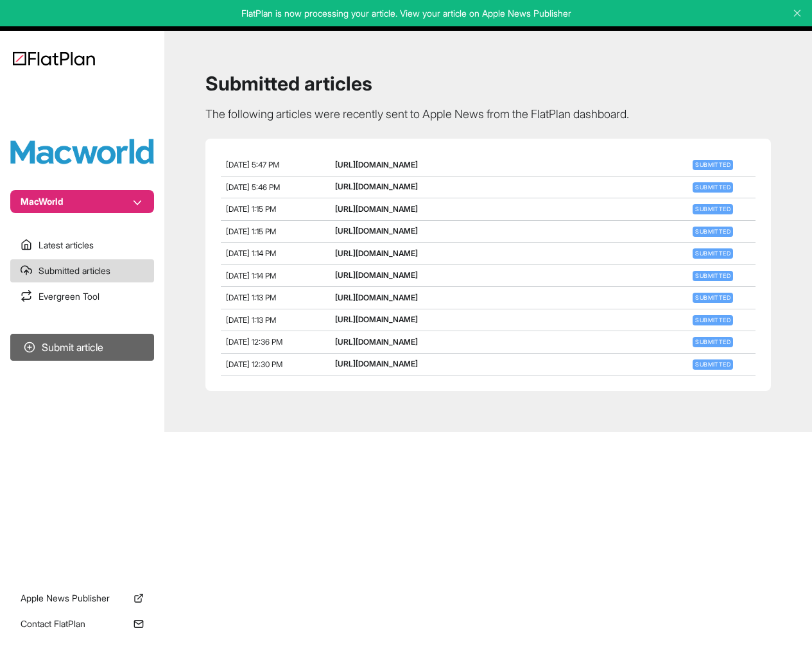  I want to click on img: Publication Logo, so click(82, 151).